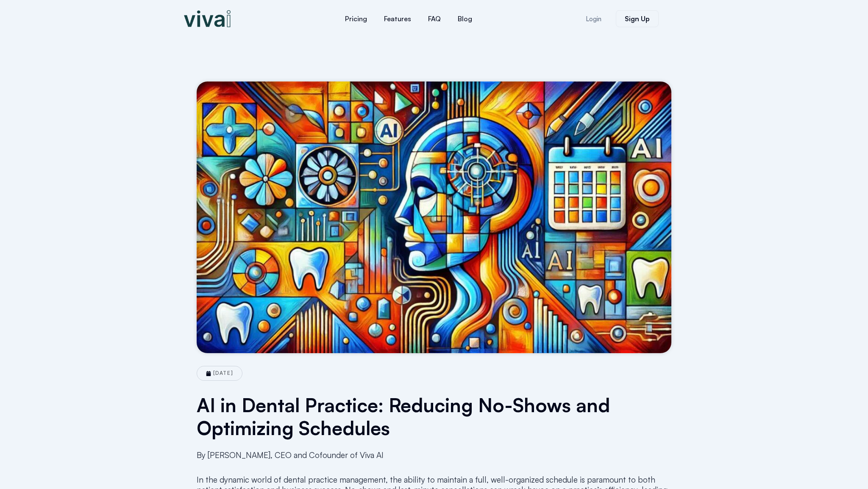 The image size is (868, 489). Describe the element at coordinates (398, 18) in the screenshot. I see `a: Features` at that location.